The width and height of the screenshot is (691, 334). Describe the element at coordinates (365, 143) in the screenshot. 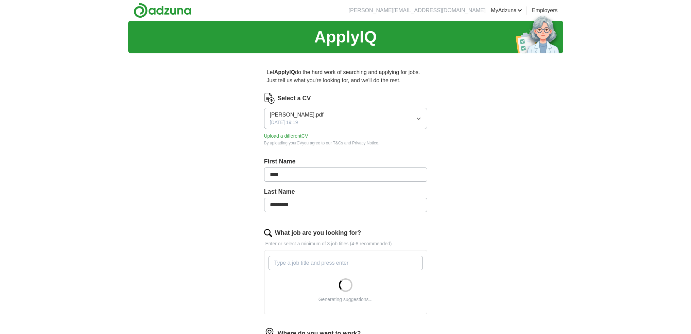

I see `a: Privacy Notice` at that location.